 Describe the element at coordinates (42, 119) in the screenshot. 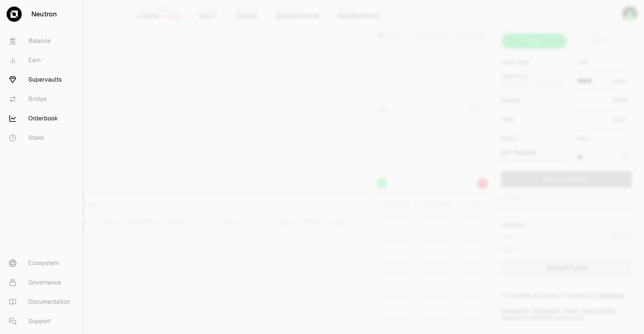

I see `a: Orderbook` at that location.